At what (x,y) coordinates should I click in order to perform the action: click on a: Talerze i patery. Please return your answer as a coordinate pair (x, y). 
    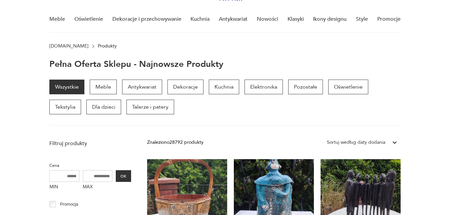
    Looking at the image, I should click on (150, 107).